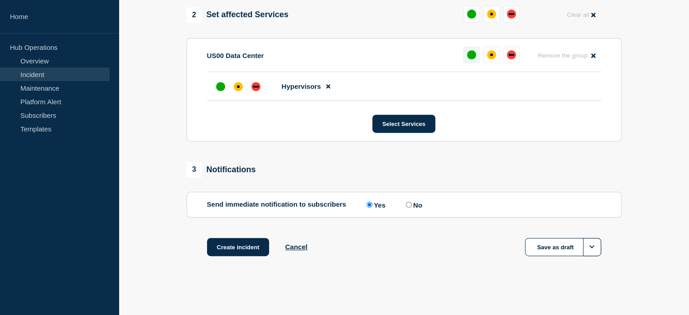  Describe the element at coordinates (563, 247) in the screenshot. I see `button: Save as draft` at that location.